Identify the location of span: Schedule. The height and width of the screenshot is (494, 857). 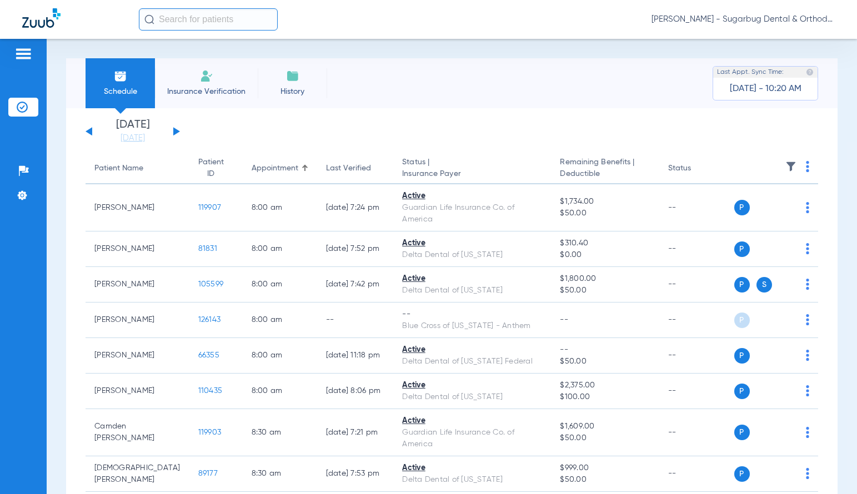
(120, 92).